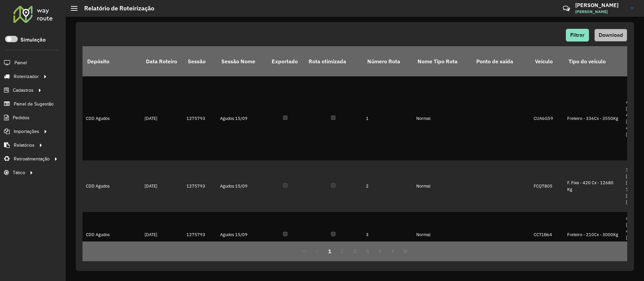 Image resolution: width=644 pixels, height=281 pixels. Describe the element at coordinates (368, 251) in the screenshot. I see `button: 4` at that location.